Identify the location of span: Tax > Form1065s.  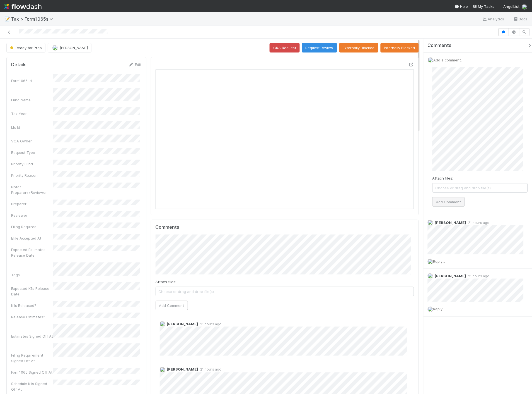
(33, 19).